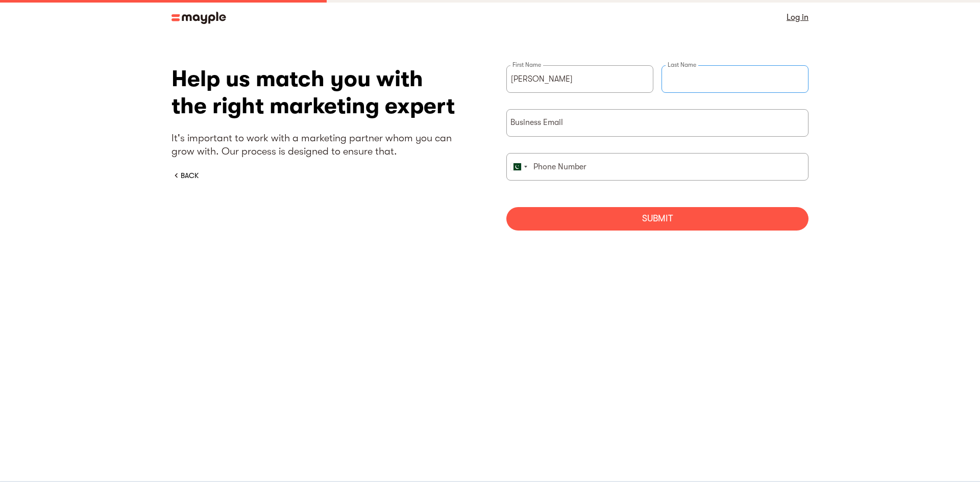 Image resolution: width=980 pixels, height=482 pixels. Describe the element at coordinates (189, 175) in the screenshot. I see `div: BACK` at that location.